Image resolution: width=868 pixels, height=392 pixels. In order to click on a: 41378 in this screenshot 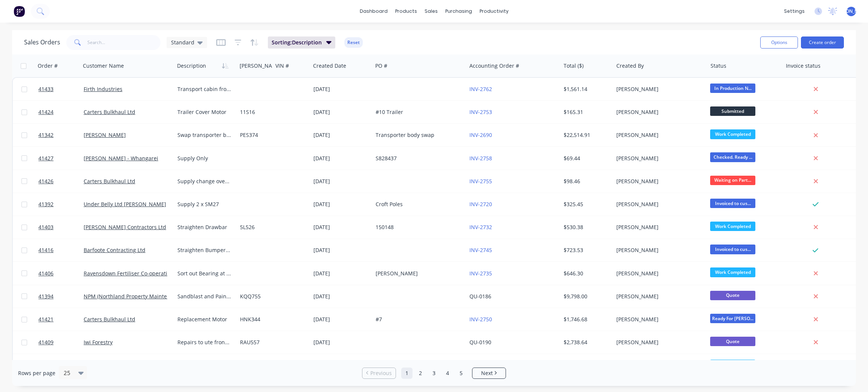, I will do `click(61, 366)`.